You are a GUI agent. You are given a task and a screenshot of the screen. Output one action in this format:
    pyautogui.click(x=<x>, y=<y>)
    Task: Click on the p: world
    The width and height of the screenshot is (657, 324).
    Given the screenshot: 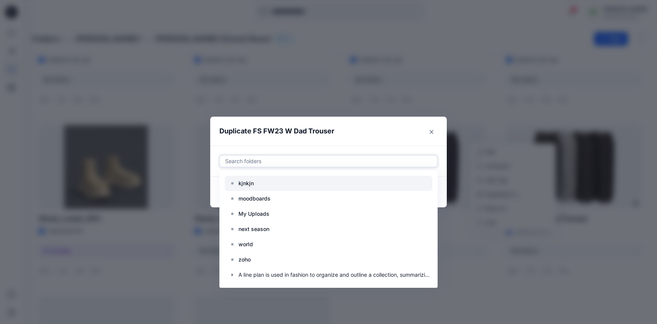 What is the action you would take?
    pyautogui.click(x=246, y=244)
    